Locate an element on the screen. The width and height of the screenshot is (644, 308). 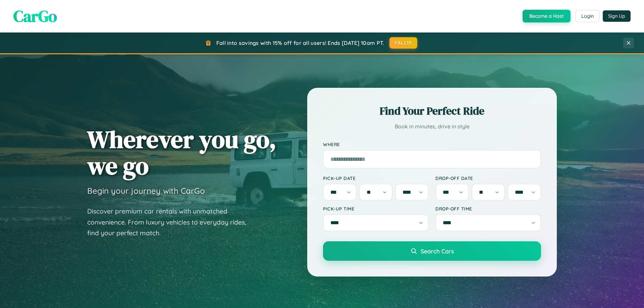
label: Pick-up Date is located at coordinates (376, 178).